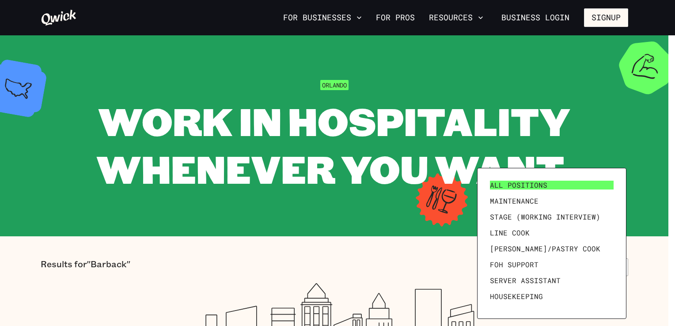 The image size is (675, 326). Describe the element at coordinates (514, 201) in the screenshot. I see `span: Maintenance` at that location.